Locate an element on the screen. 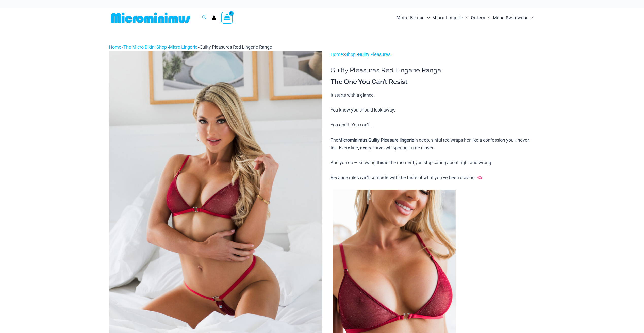 This screenshot has width=644, height=333. h1: Guilty Pleasures Red Lingerie Range is located at coordinates (433, 71).